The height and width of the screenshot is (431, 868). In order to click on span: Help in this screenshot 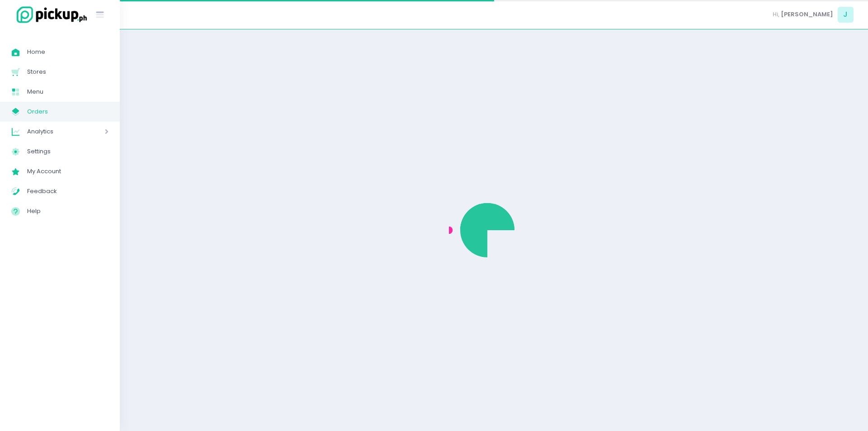, I will do `click(68, 212)`.